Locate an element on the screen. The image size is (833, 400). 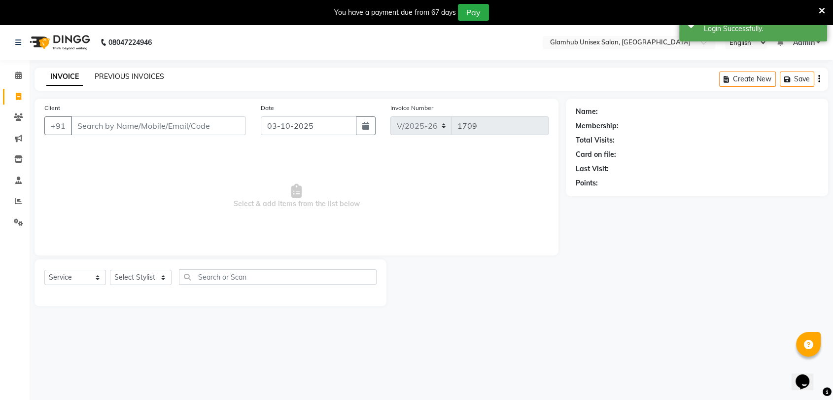
button: Save is located at coordinates (797, 79).